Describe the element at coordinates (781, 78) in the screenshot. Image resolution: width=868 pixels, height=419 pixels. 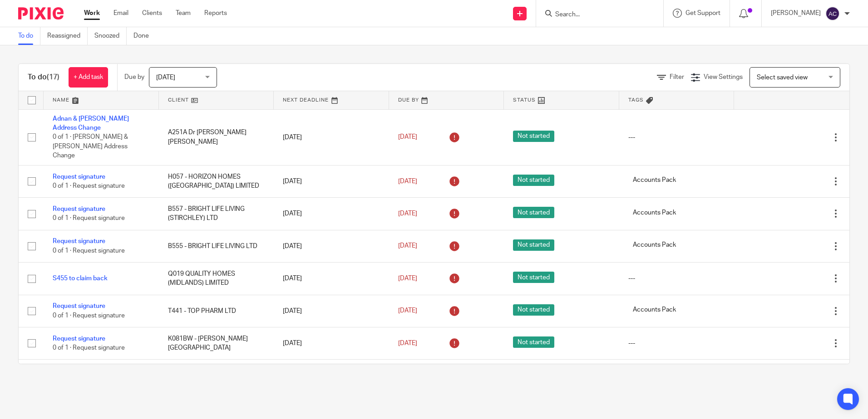
I see `span: Select saved view` at that location.